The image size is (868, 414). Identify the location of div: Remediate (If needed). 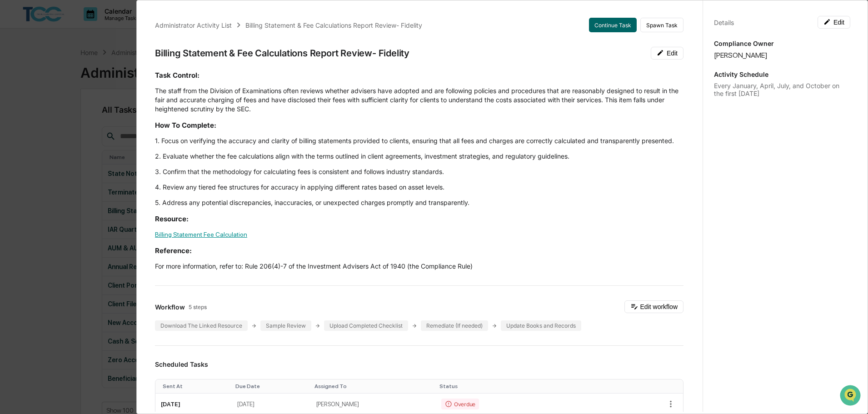
(454, 325).